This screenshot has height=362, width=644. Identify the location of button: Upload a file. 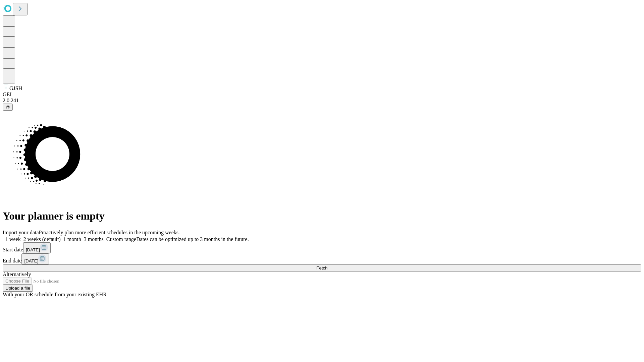
(18, 288).